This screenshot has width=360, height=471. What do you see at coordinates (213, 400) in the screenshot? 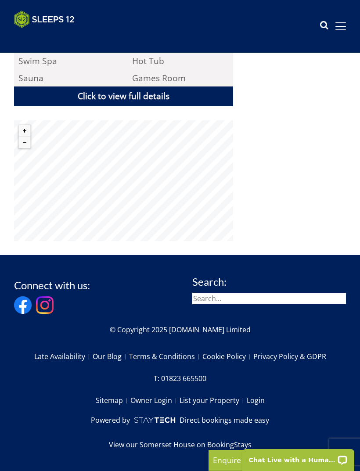
I see `a: List your Property` at bounding box center [213, 400].